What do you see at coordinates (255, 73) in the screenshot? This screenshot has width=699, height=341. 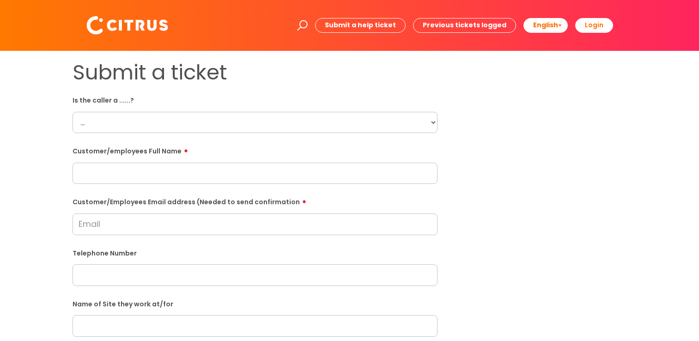 I see `h1: Submit a ticket` at bounding box center [255, 73].